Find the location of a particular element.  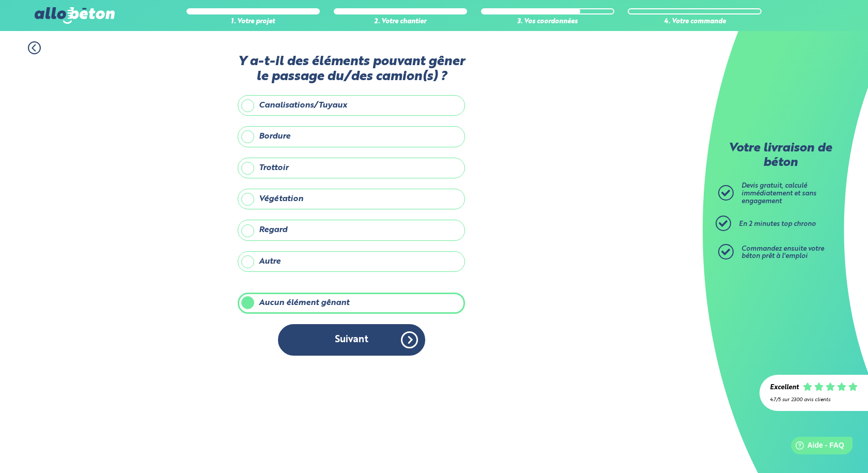

label: Bordure is located at coordinates (351, 137).